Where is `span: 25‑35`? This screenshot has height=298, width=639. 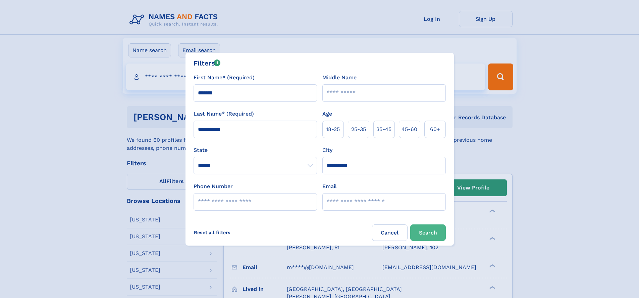 span: 25‑35 is located at coordinates (359, 129).